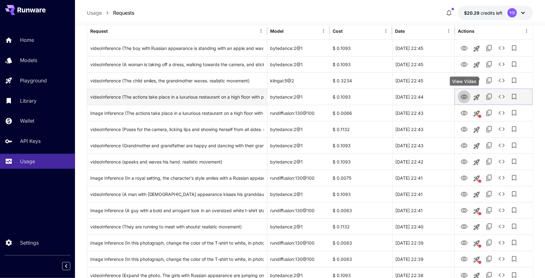 The height and width of the screenshot is (278, 545). I want to click on div: $ 0.0075, so click(361, 178).